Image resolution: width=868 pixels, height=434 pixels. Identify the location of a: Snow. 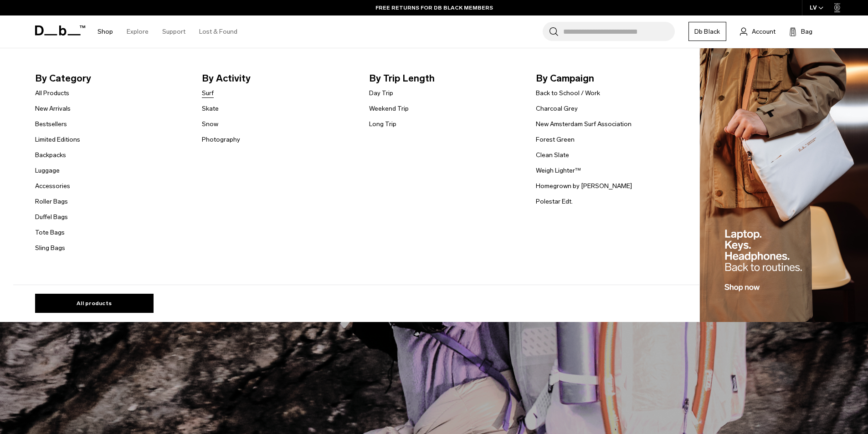
(210, 124).